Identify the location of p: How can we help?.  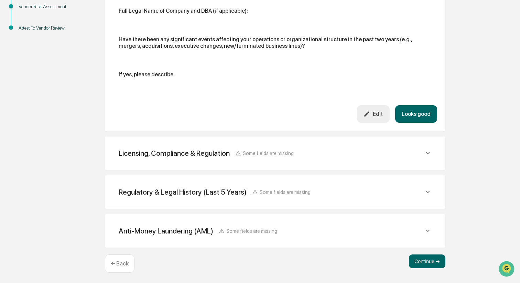
(66, 20).